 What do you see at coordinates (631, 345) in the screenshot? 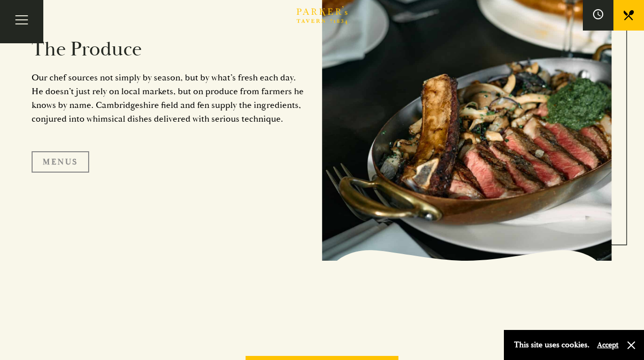
I see `button: Close and accept` at bounding box center [631, 345].